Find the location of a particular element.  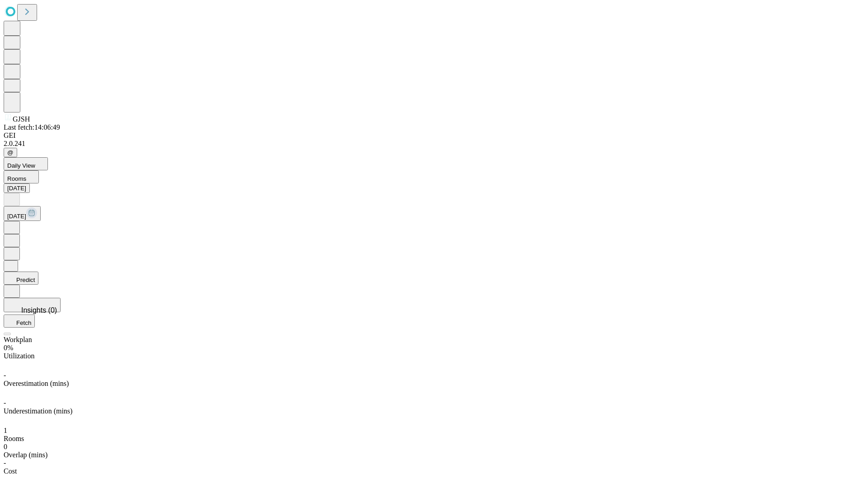

div: 2.0.241 is located at coordinates (434, 144).